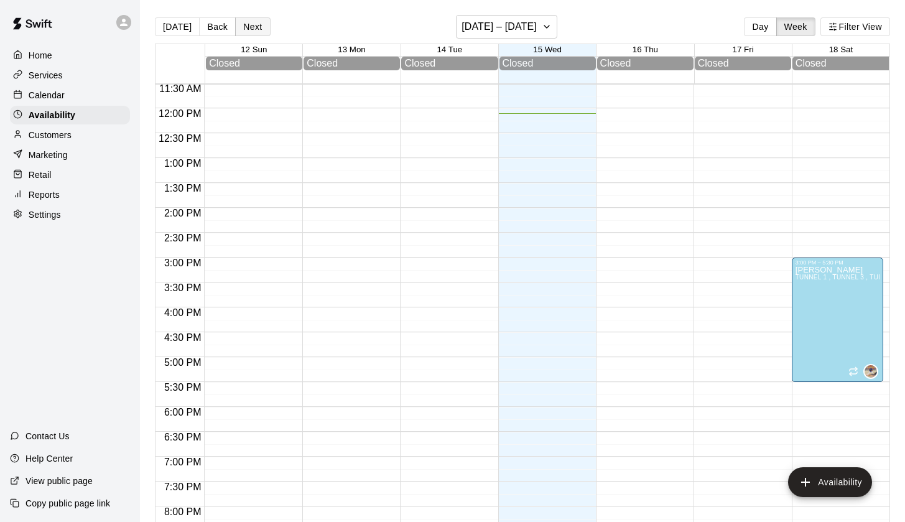 This screenshot has height=522, width=905. I want to click on a: Calendar, so click(70, 95).